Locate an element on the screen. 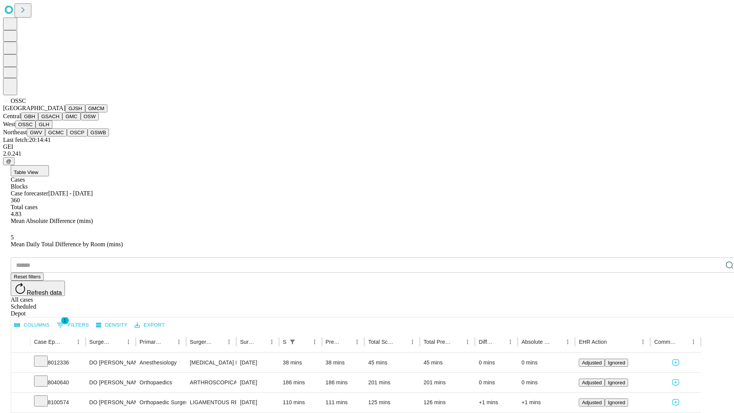 This screenshot has width=734, height=413. button: Select columns is located at coordinates (32, 325).